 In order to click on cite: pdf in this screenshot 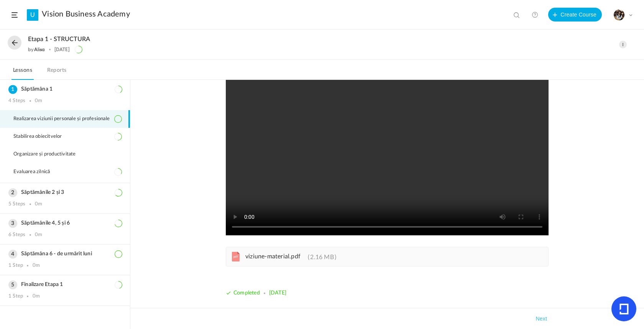, I will do `click(236, 257)`.